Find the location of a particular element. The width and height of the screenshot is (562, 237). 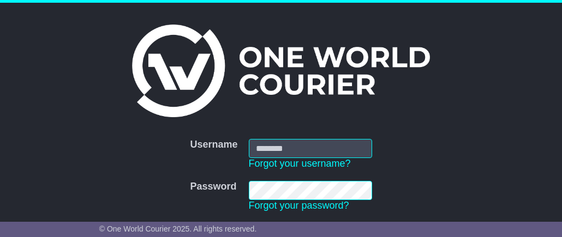

label: Username is located at coordinates (213, 145).